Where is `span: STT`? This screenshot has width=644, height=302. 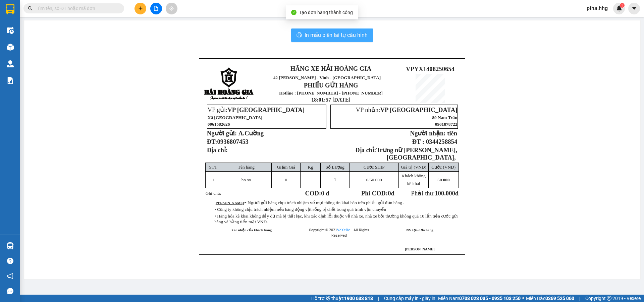
span: STT is located at coordinates (214, 167).